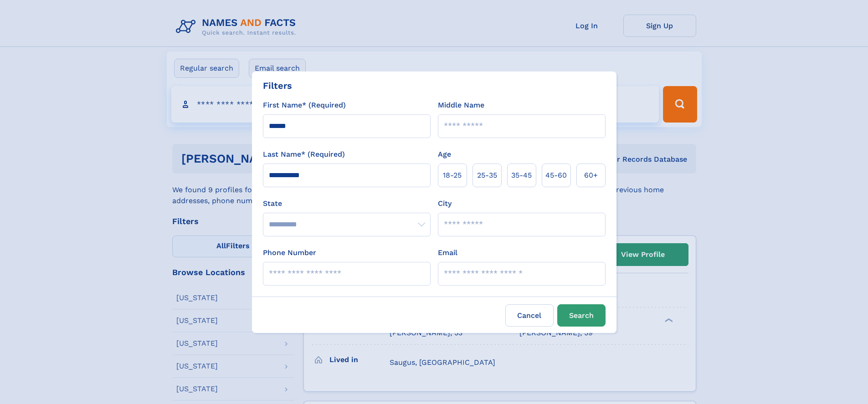  What do you see at coordinates (487, 175) in the screenshot?
I see `span: 25‑35` at bounding box center [487, 175].